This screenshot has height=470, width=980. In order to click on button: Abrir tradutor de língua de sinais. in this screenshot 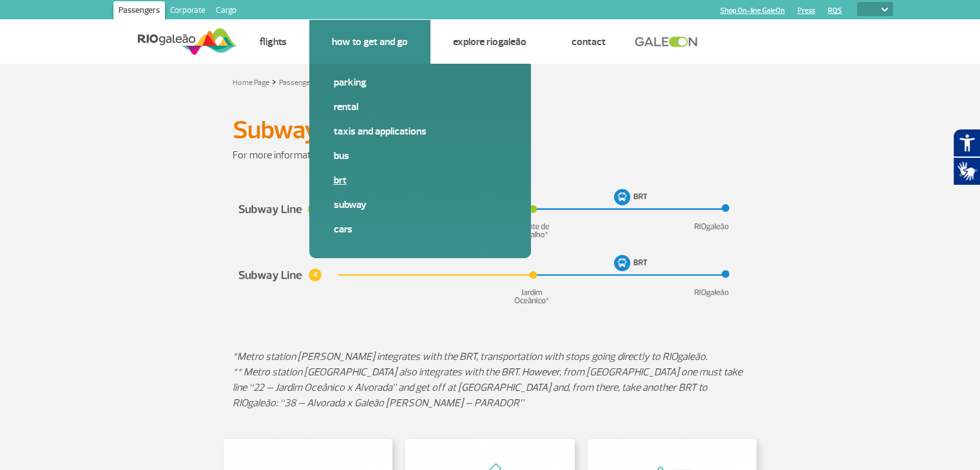, I will do `click(966, 171)`.